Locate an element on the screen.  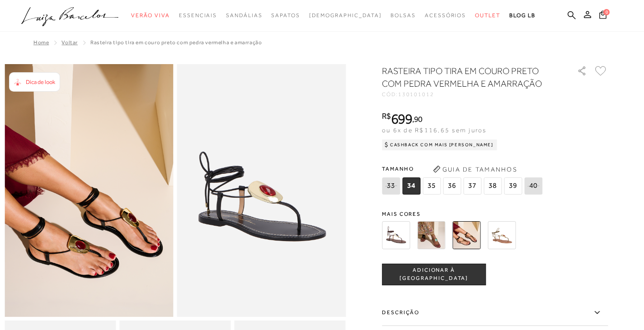
a: Voltar is located at coordinates (70, 42).